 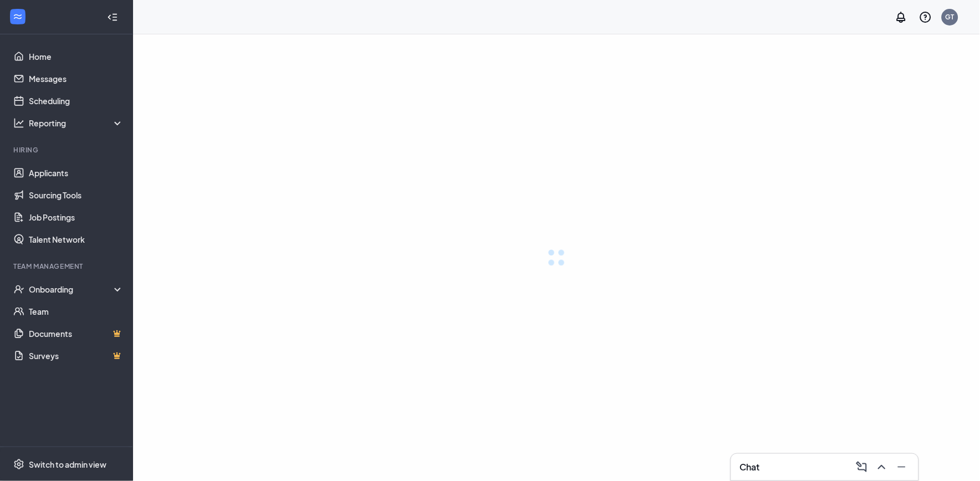 What do you see at coordinates (76, 56) in the screenshot?
I see `a: Home` at bounding box center [76, 56].